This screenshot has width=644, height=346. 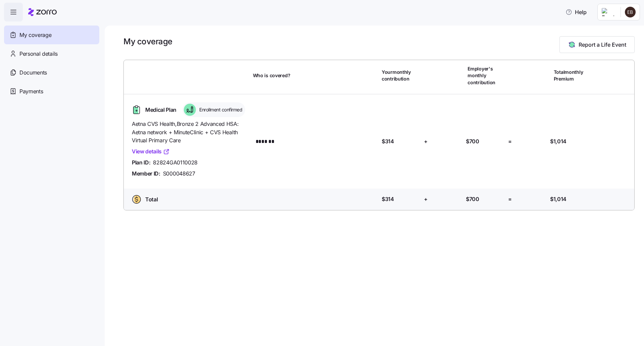 I want to click on span: Total monthly Premium, so click(x=573, y=76).